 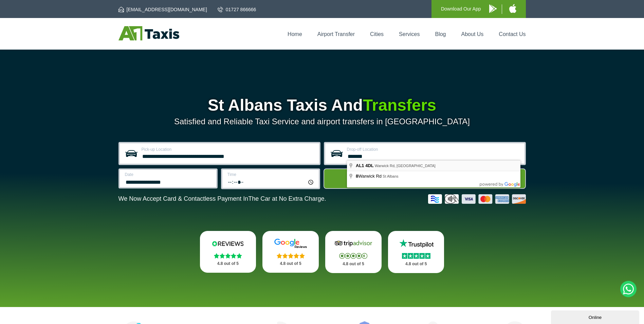 What do you see at coordinates (440, 34) in the screenshot?
I see `a: Blog` at bounding box center [440, 34].